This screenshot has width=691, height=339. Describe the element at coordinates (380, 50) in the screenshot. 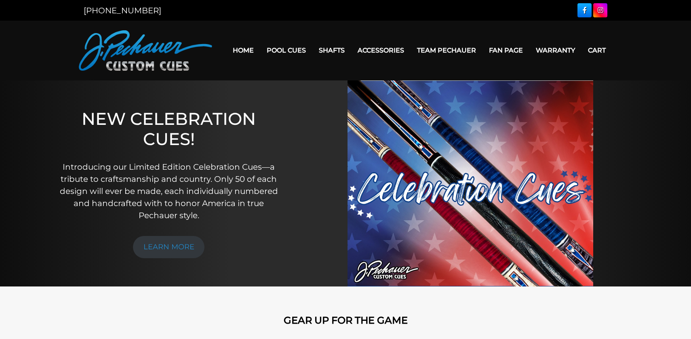

I see `a: Accessories` at that location.